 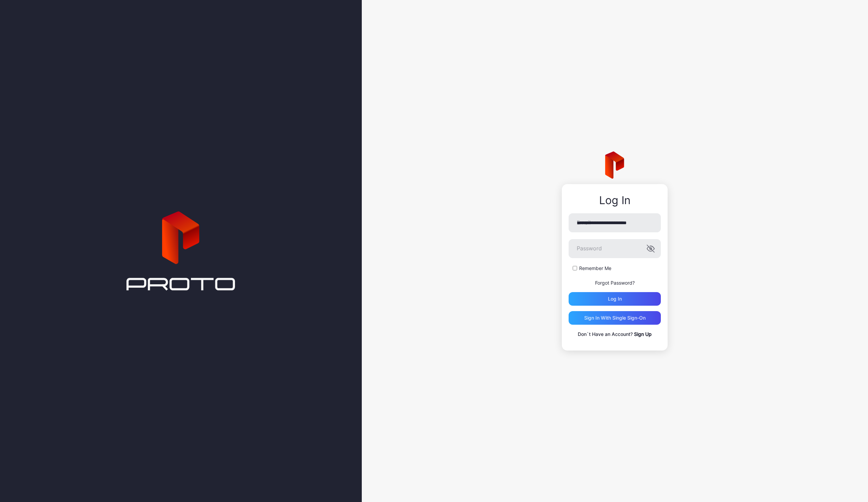 I want to click on div: Sign in With Single Sign-On, so click(x=615, y=318).